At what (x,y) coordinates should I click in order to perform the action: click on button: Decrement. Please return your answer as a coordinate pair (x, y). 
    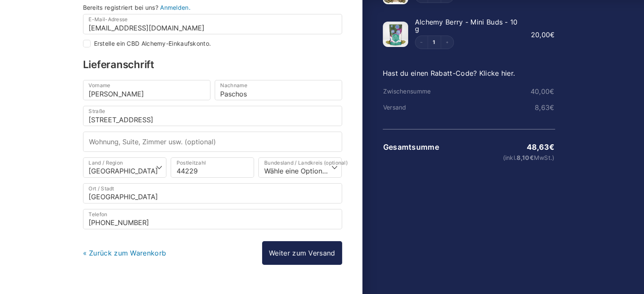
    Looking at the image, I should click on (421, 42).